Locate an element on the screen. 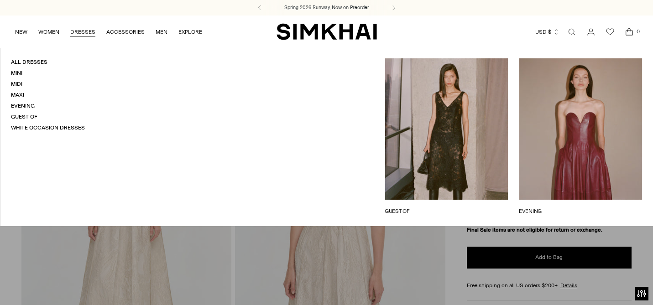 The width and height of the screenshot is (653, 305). span: 0 is located at coordinates (638, 32).